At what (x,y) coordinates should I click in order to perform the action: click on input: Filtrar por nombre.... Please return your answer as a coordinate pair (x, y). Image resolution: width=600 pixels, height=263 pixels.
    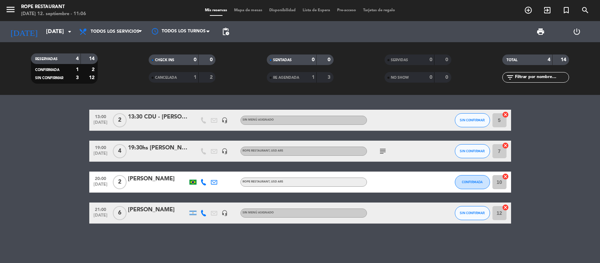
    Looking at the image, I should click on (541, 77).